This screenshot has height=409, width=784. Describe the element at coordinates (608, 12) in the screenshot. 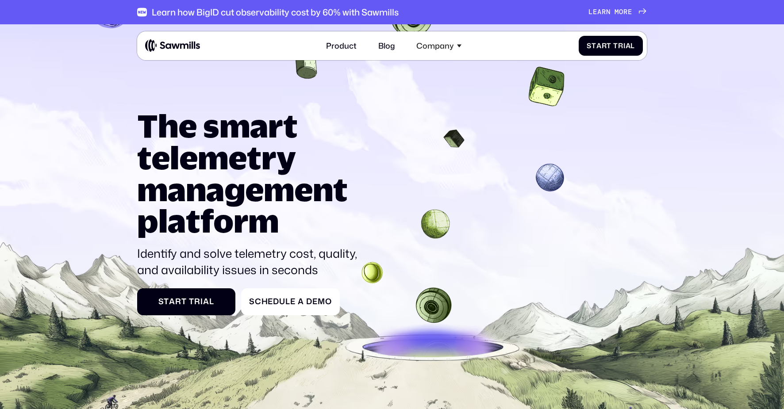

I see `span: n` at that location.